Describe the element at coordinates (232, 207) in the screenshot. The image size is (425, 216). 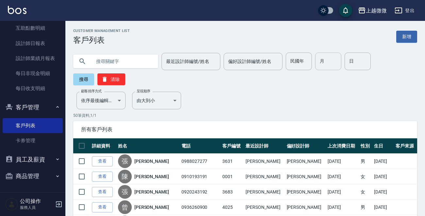
I see `td: 4025` at that location.